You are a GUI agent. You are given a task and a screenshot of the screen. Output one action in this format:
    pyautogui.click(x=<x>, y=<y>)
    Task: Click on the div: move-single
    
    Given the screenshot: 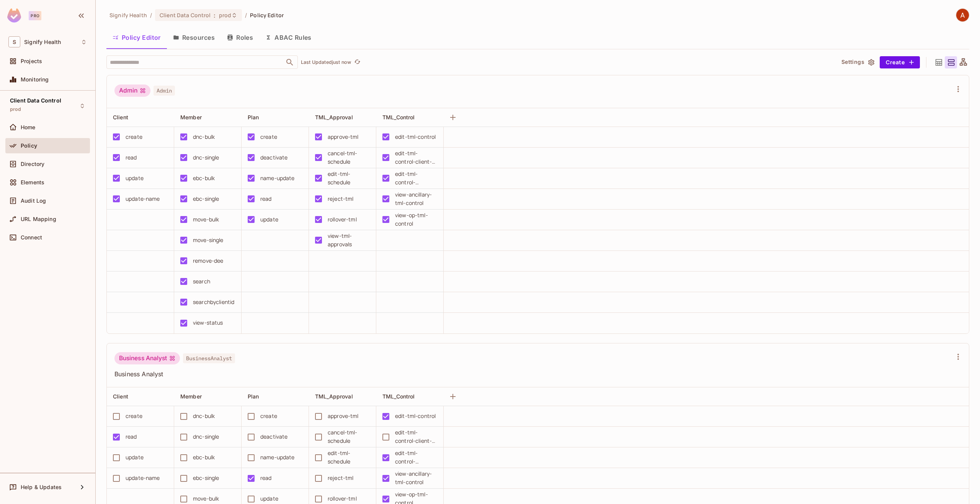 What is the action you would take?
    pyautogui.click(x=208, y=240)
    